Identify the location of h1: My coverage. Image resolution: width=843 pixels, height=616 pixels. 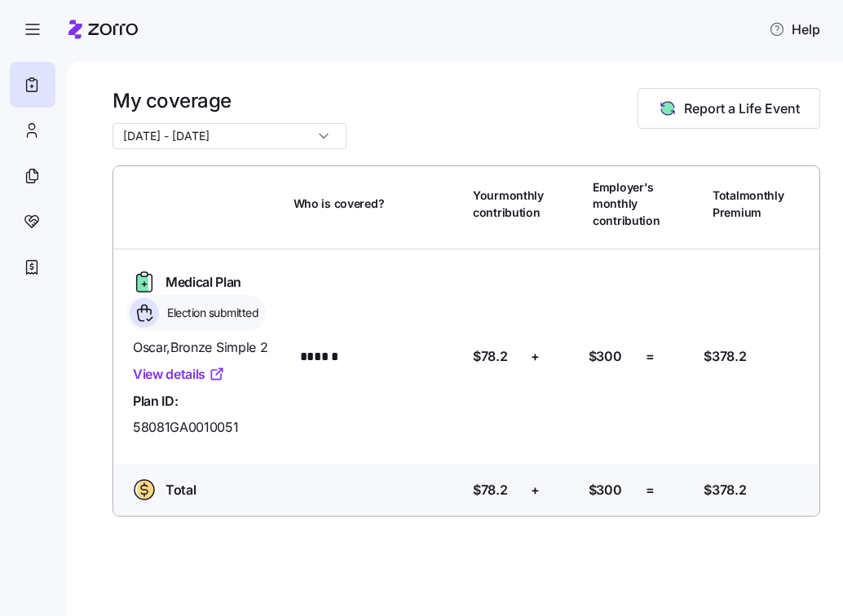
(229, 100).